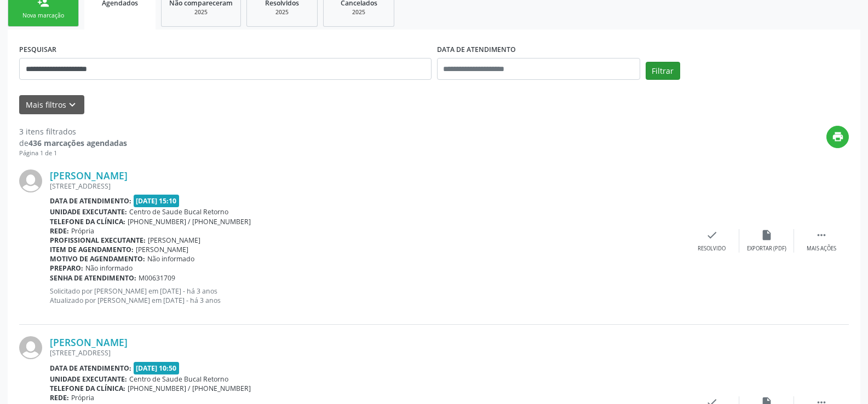  I want to click on label: PESQUISAR, so click(38, 50).